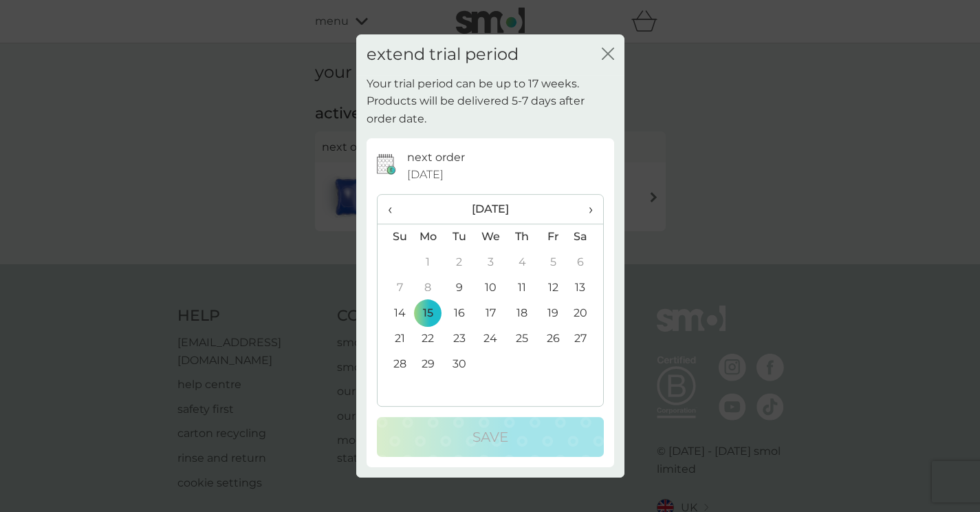 Image resolution: width=980 pixels, height=512 pixels. Describe the element at coordinates (395, 313) in the screenshot. I see `td: 14` at that location.